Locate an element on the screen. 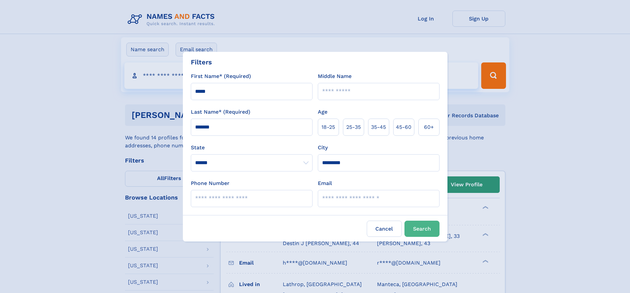  span: 25‑35 is located at coordinates (353, 127).